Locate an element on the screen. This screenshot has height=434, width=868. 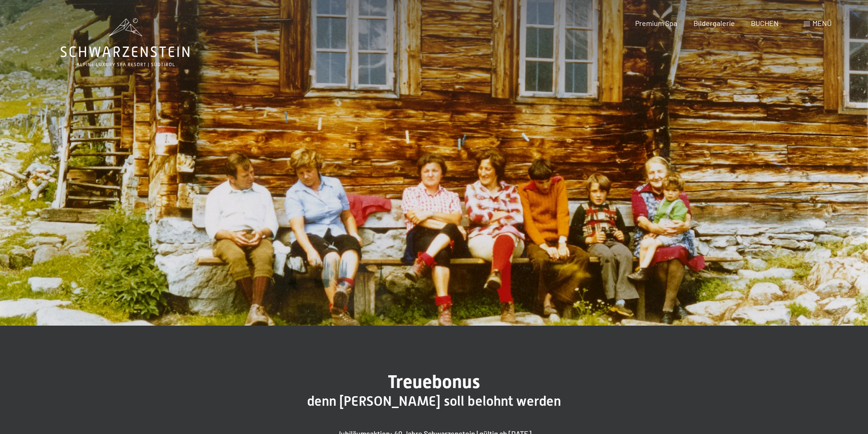
span: BUCHEN is located at coordinates (765, 22).